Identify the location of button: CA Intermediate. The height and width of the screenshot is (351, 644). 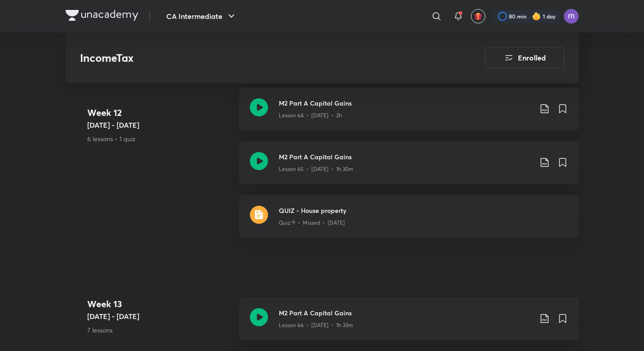
(202, 16).